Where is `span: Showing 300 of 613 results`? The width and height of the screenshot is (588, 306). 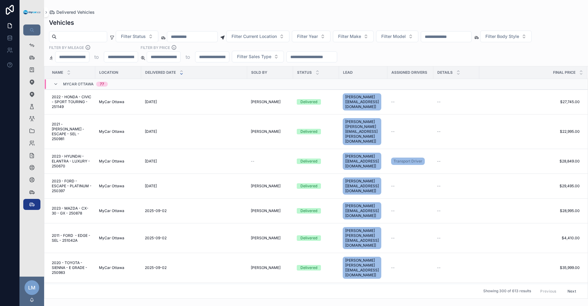
span: Showing 300 of 613 results is located at coordinates (507, 292).